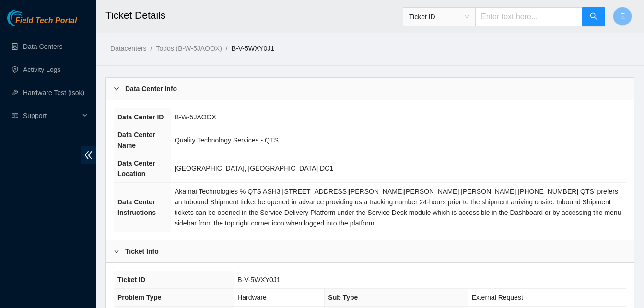 This screenshot has height=308, width=644. What do you see at coordinates (497, 297) in the screenshot?
I see `span: External Request` at bounding box center [497, 297].